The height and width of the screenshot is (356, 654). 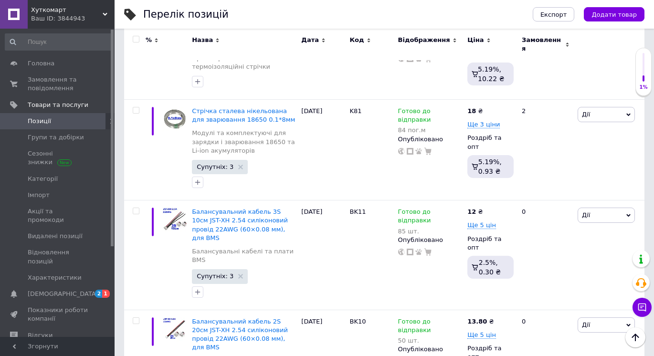 What do you see at coordinates (42, 179) in the screenshot?
I see `span: Категорії` at bounding box center [42, 179].